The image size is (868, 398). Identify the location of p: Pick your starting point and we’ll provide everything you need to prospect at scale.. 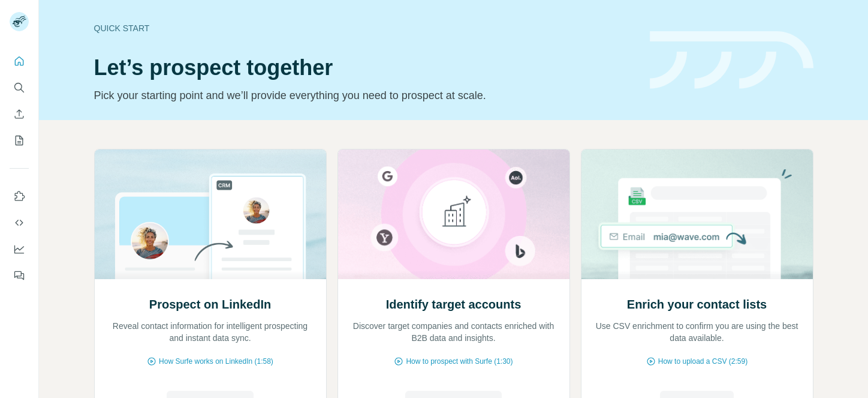
(365, 95).